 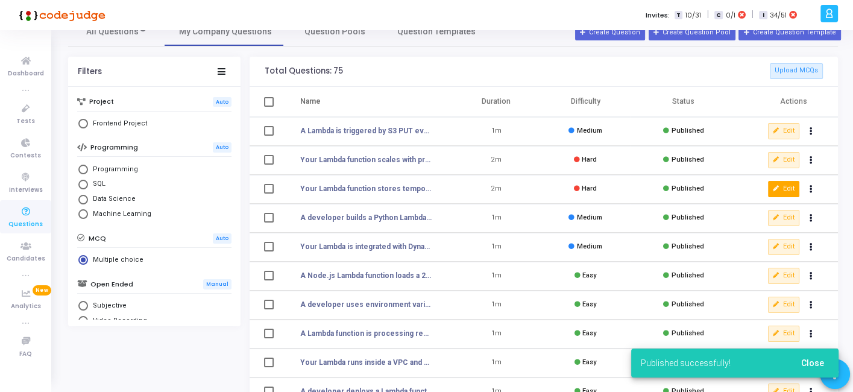 What do you see at coordinates (585, 102) in the screenshot?
I see `th: Difficulty` at bounding box center [585, 102].